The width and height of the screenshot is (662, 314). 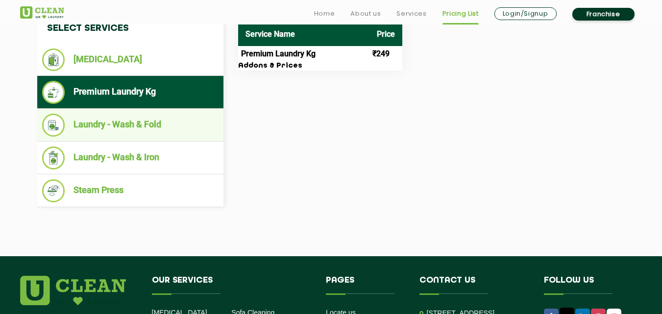 I want to click on img: UClean Laundry and Dry Cleaning, so click(x=42, y=12).